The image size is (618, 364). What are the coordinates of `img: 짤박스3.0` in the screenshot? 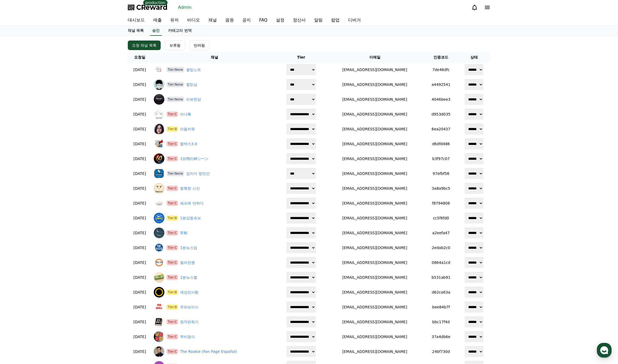 It's located at (159, 144).